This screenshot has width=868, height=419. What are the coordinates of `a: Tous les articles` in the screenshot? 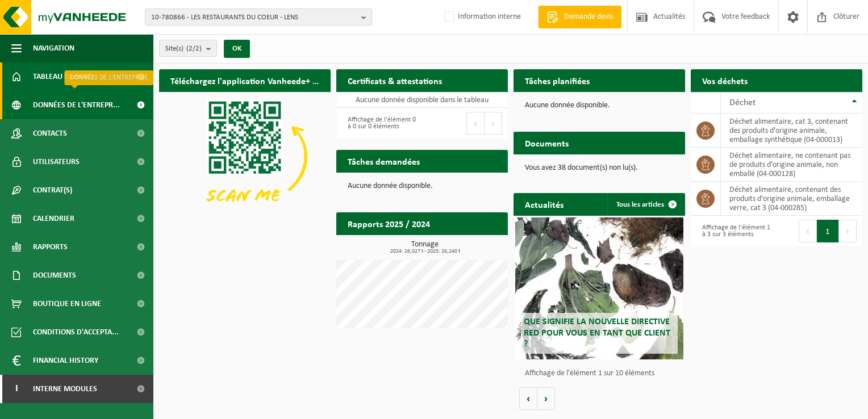 It's located at (645, 204).